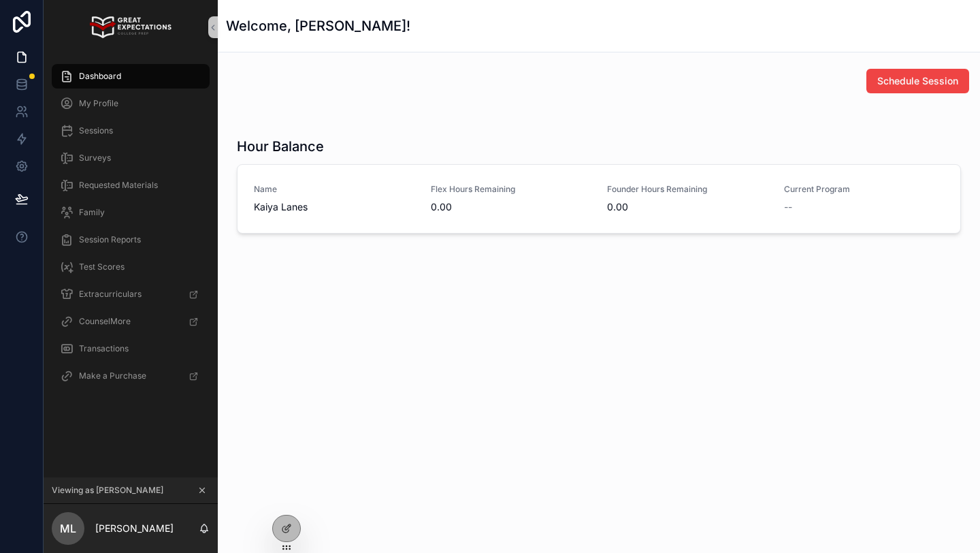  What do you see at coordinates (687, 189) in the screenshot?
I see `span: Founder Hours Remaining` at bounding box center [687, 189].